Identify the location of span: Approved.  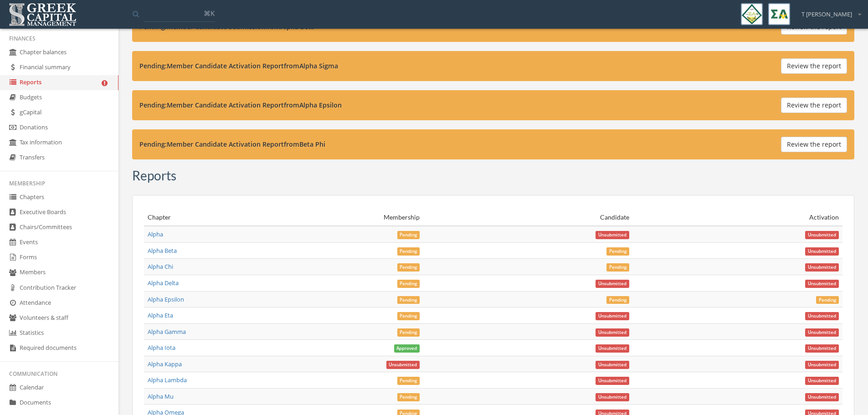
(407, 349).